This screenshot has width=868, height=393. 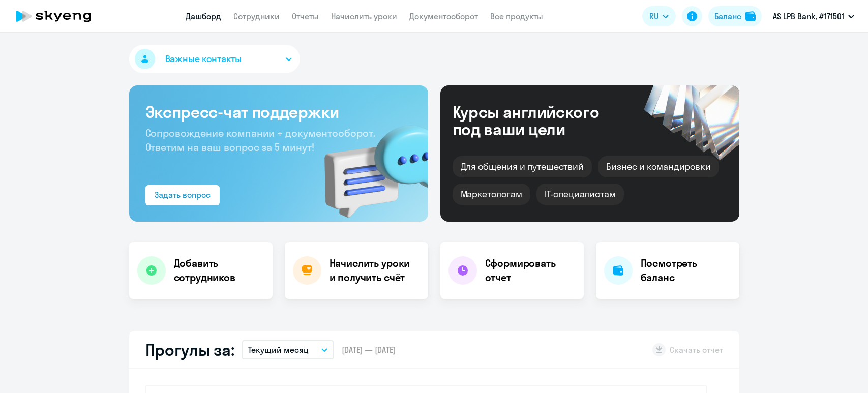 What do you see at coordinates (686, 270) in the screenshot?
I see `h4: Посмотреть баланс` at bounding box center [686, 270].